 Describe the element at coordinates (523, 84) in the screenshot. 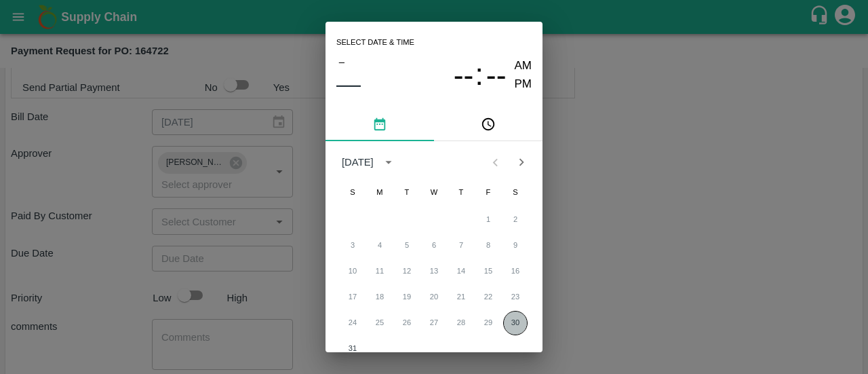

I see `span: PM` at that location.